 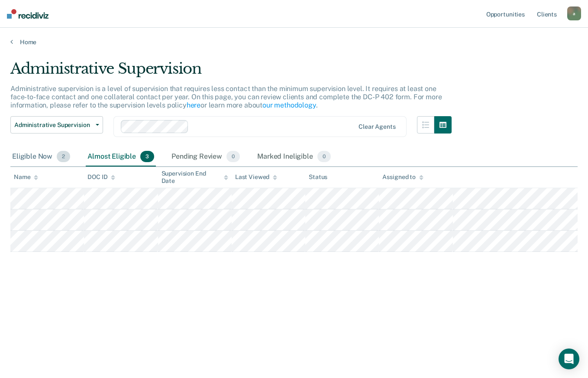 I want to click on div: Pending Review0, so click(x=206, y=157).